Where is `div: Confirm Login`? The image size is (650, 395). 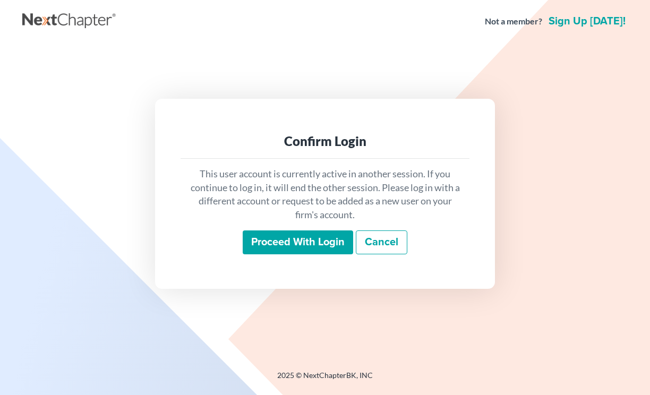 div: Confirm Login is located at coordinates (325, 141).